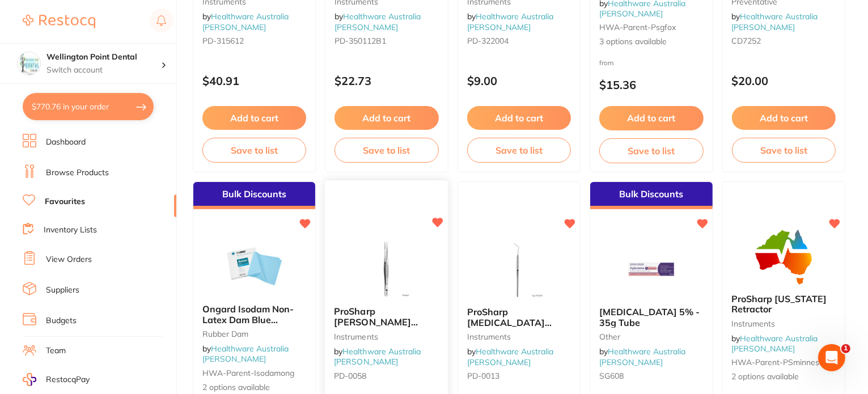 This screenshot has width=868, height=394. I want to click on b: ProSharp Minnesota Retractor, so click(784, 304).